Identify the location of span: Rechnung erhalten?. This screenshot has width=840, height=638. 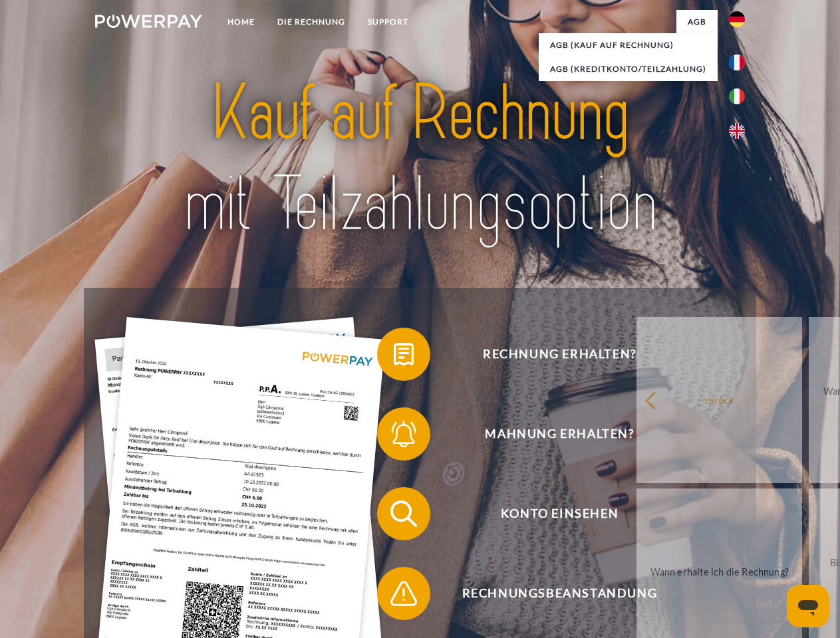
(560, 355).